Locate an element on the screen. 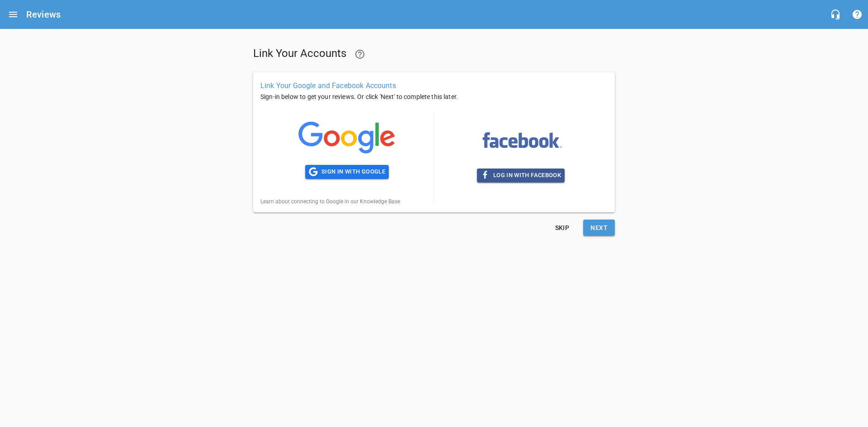  a: Learn about connecting to Google in our Knowledge Base is located at coordinates (330, 202).